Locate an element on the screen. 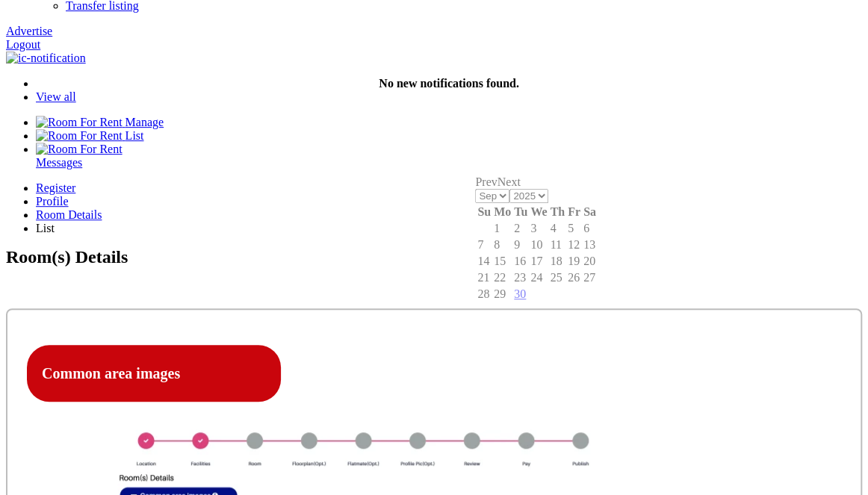 The height and width of the screenshot is (495, 868). span: 21 is located at coordinates (483, 277).